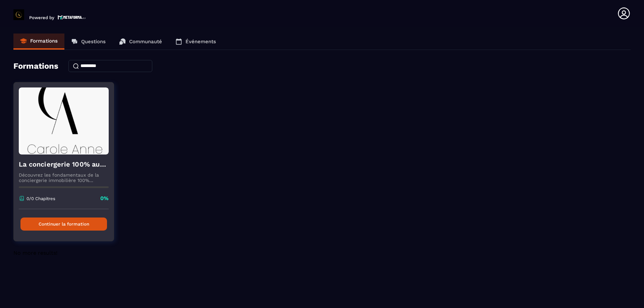  Describe the element at coordinates (64, 164) in the screenshot. I see `h4: La conciergerie 100% automatisée` at that location.